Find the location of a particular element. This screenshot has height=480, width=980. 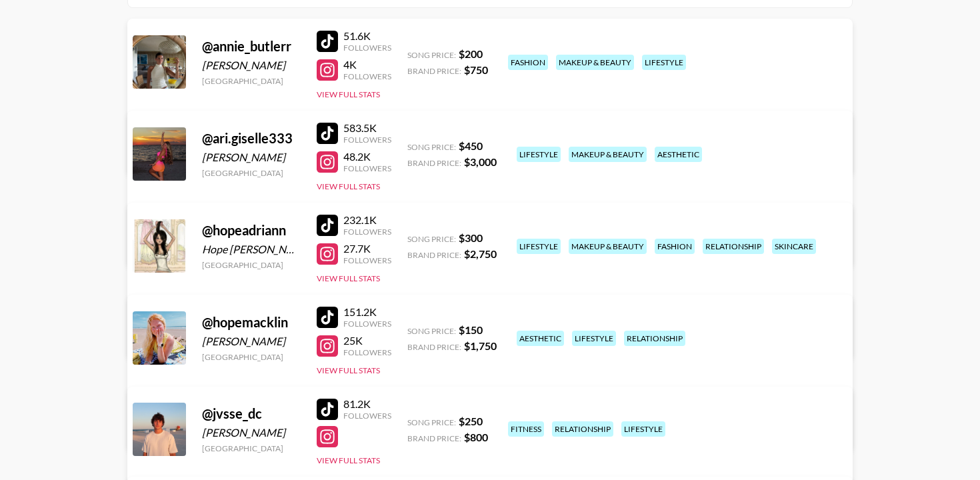

strong: $ 1,750 is located at coordinates (480, 345).